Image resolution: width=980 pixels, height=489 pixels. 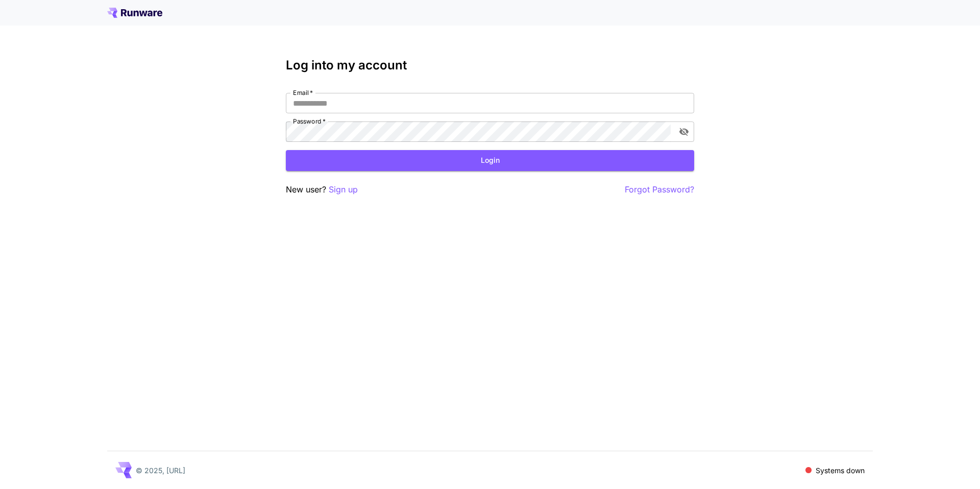 What do you see at coordinates (684, 132) in the screenshot?
I see `button: toggle password visibility` at bounding box center [684, 132].